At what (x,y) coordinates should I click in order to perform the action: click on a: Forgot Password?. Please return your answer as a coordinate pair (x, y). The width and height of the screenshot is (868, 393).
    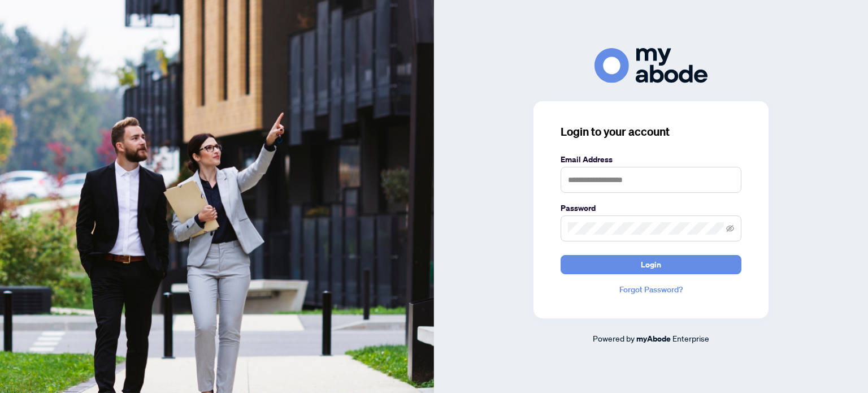
    Looking at the image, I should click on (651, 290).